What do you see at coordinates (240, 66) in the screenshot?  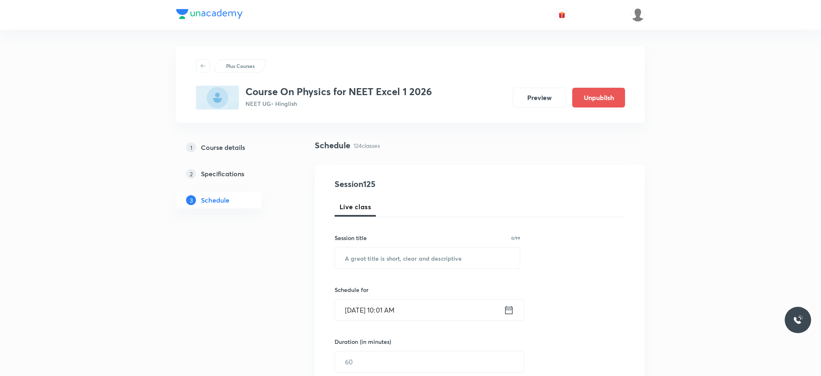 I see `p: Plus Courses` at bounding box center [240, 66].